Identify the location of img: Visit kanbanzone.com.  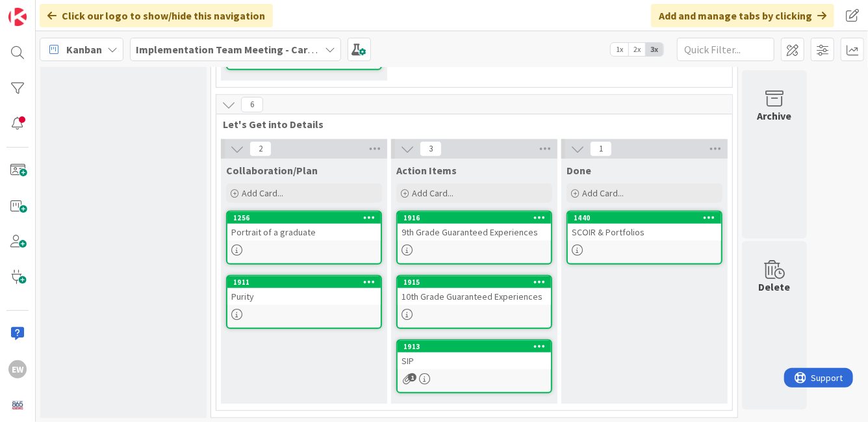
(17, 17).